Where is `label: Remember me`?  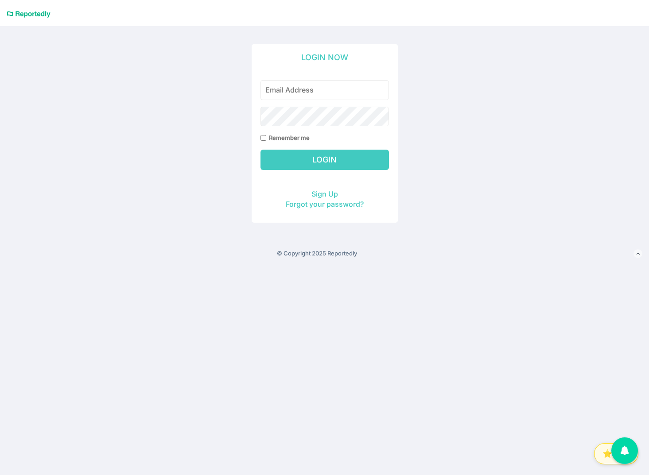
label: Remember me is located at coordinates (289, 138).